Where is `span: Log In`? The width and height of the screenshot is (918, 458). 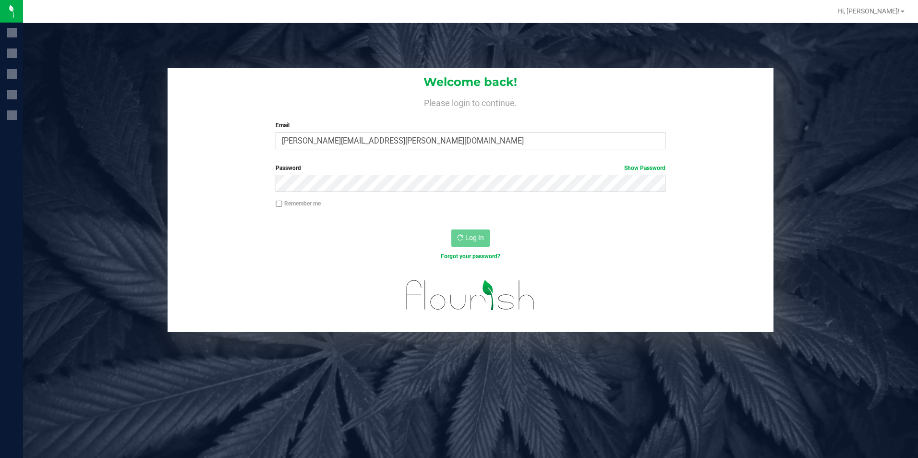
span: Log In is located at coordinates (474, 238).